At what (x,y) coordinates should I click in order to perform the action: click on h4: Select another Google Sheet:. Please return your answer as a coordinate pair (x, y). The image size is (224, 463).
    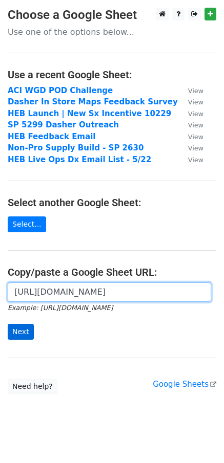
    Looking at the image, I should click on (112, 203).